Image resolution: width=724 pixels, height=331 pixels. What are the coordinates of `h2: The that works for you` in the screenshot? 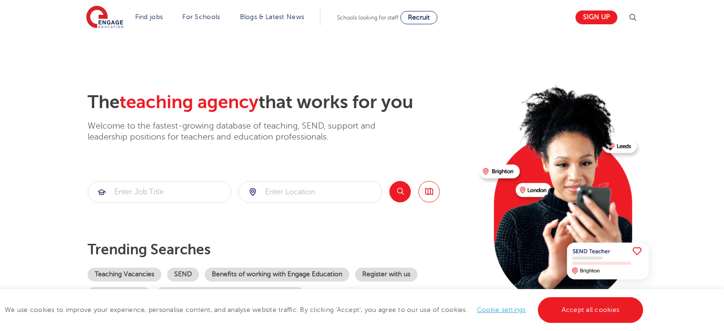 It's located at (279, 102).